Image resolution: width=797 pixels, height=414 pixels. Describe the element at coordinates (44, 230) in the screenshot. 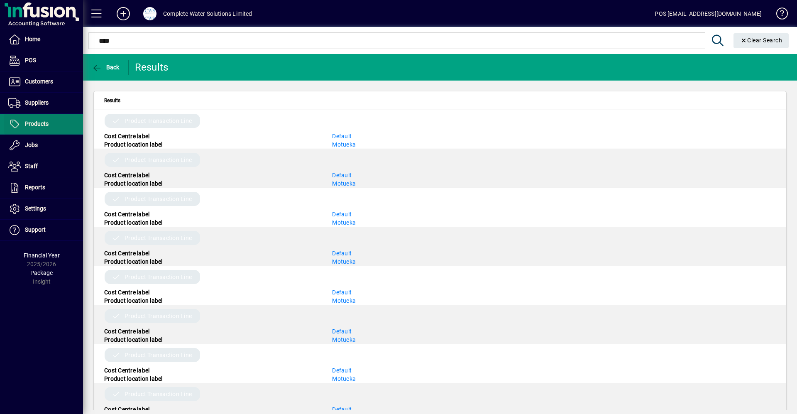

I see `a: Support` at that location.